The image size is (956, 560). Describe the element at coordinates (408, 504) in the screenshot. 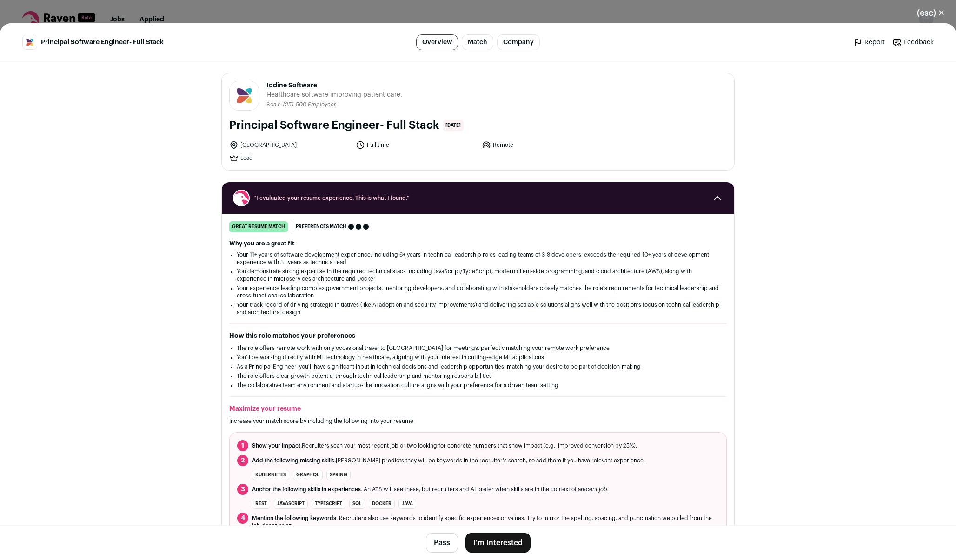

I see `li: Java` at that location.